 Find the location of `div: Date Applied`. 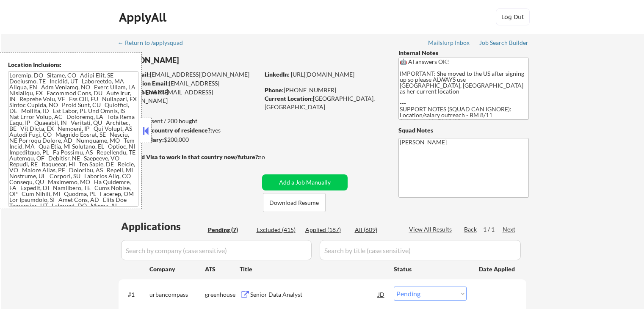

div: Date Applied is located at coordinates (498, 269).